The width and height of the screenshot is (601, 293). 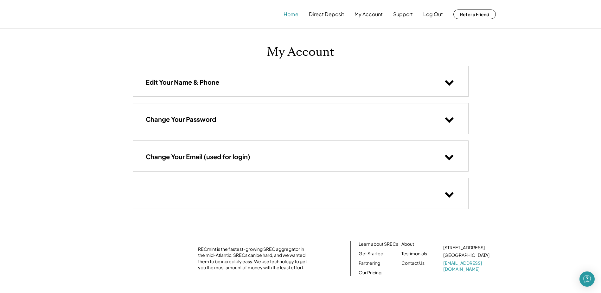 What do you see at coordinates (413, 263) in the screenshot?
I see `a: Contact Us` at bounding box center [413, 263].